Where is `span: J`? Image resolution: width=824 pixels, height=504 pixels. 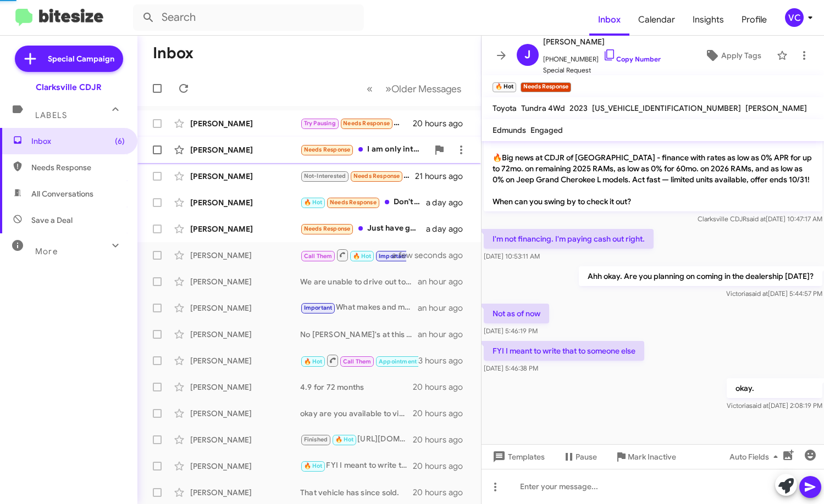
span: J is located at coordinates (527, 55).